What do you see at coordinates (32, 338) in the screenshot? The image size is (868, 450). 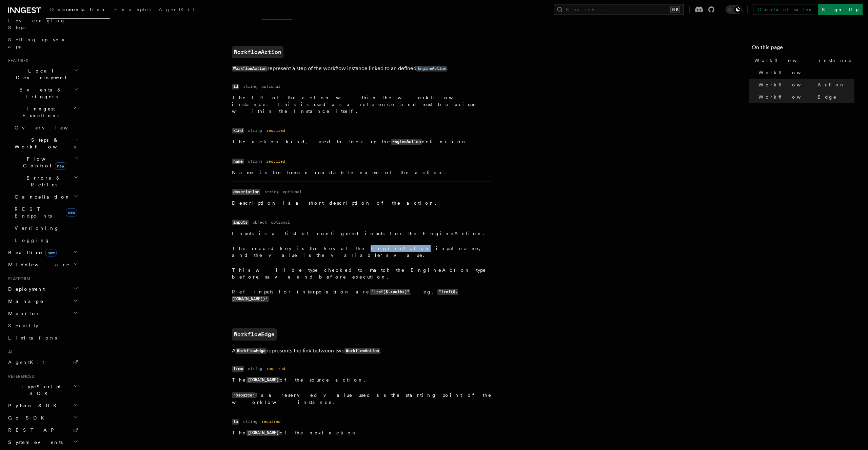 I see `span: Limitations` at bounding box center [32, 338].